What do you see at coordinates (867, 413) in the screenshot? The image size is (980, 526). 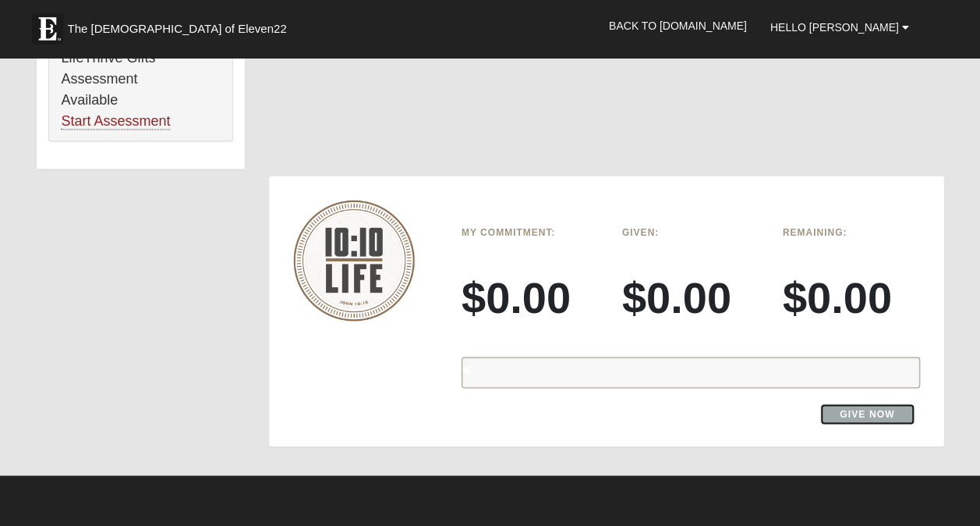 I see `a: Give Now` at bounding box center [867, 413].